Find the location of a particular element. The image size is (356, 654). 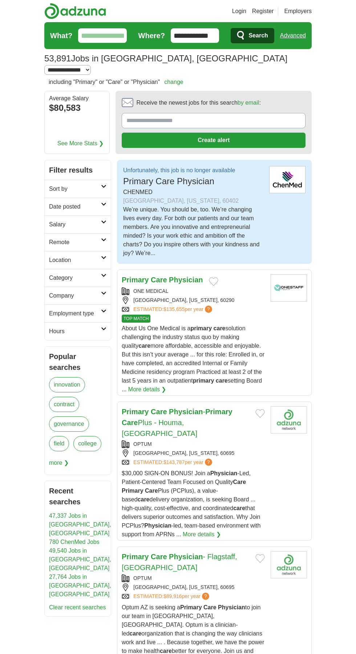

h2: Remote is located at coordinates (75, 242).